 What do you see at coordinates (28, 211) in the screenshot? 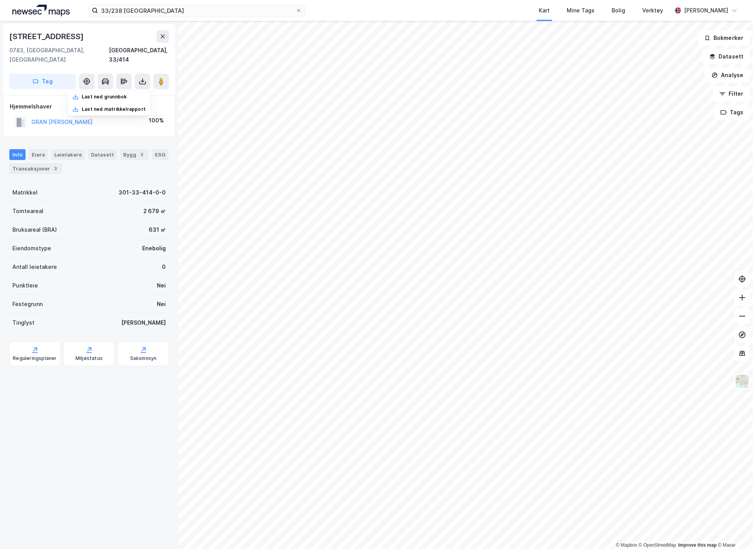
I see `div: Tomteareal` at bounding box center [28, 211].